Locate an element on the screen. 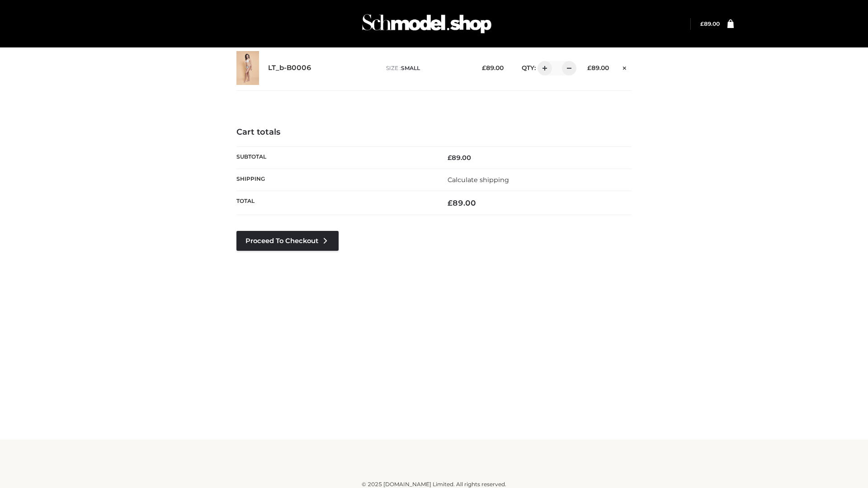 The width and height of the screenshot is (868, 488). th: Subtotal is located at coordinates (335, 157).